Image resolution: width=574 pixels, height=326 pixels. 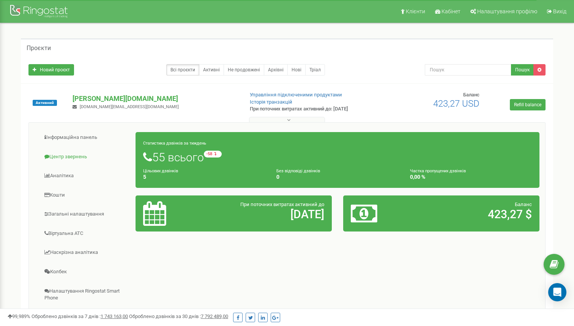 What do you see at coordinates (297, 70) in the screenshot?
I see `a: Нові` at bounding box center [297, 70].